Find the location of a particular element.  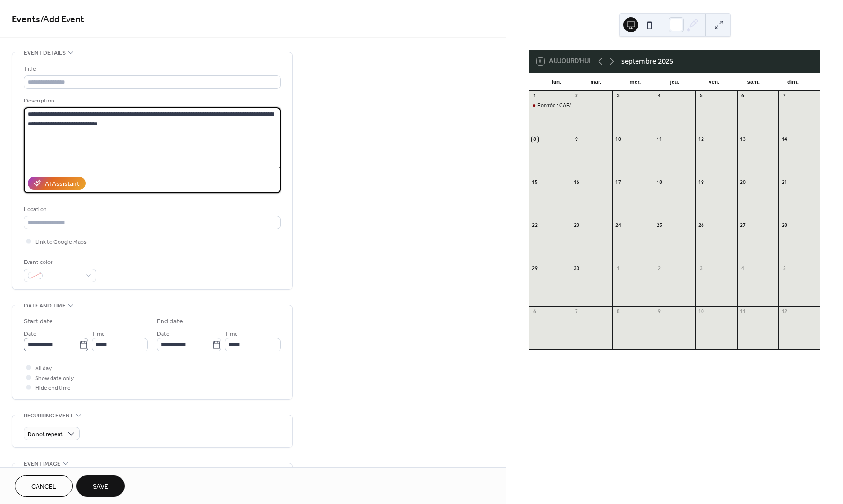

div: Title is located at coordinates (151, 69).